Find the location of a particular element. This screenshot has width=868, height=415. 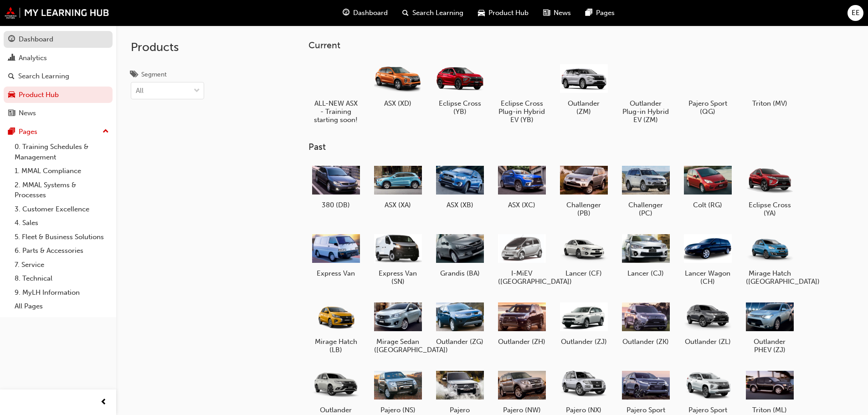

span: EE is located at coordinates (855, 13).